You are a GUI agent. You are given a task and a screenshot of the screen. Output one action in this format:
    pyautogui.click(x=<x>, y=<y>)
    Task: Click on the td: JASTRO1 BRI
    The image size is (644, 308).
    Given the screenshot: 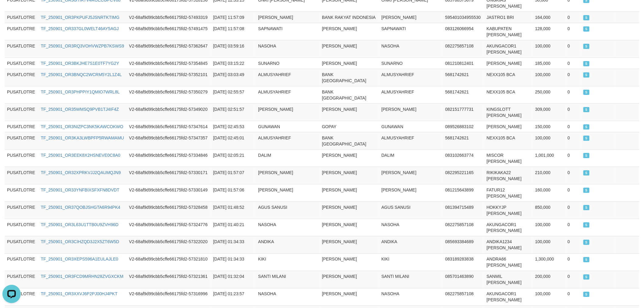 What is the action you would take?
    pyautogui.click(x=509, y=17)
    